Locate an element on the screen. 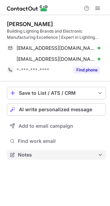 This screenshot has width=110, height=206. span: Add to email campaign is located at coordinates (46, 126).